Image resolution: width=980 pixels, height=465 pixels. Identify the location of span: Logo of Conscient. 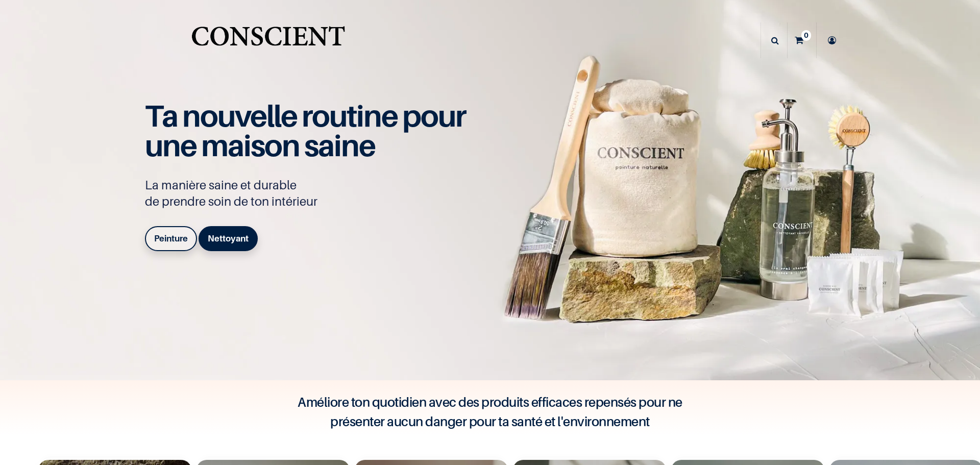
(268, 40).